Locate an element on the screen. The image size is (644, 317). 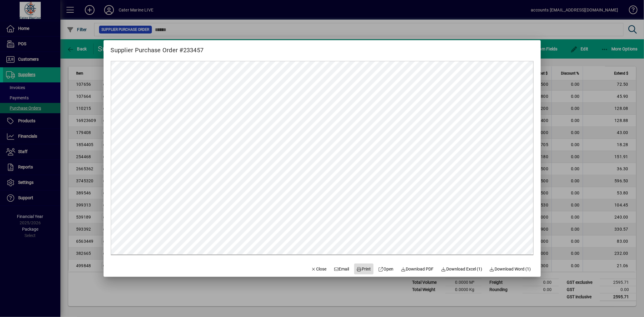
span: Open is located at coordinates (386, 269).